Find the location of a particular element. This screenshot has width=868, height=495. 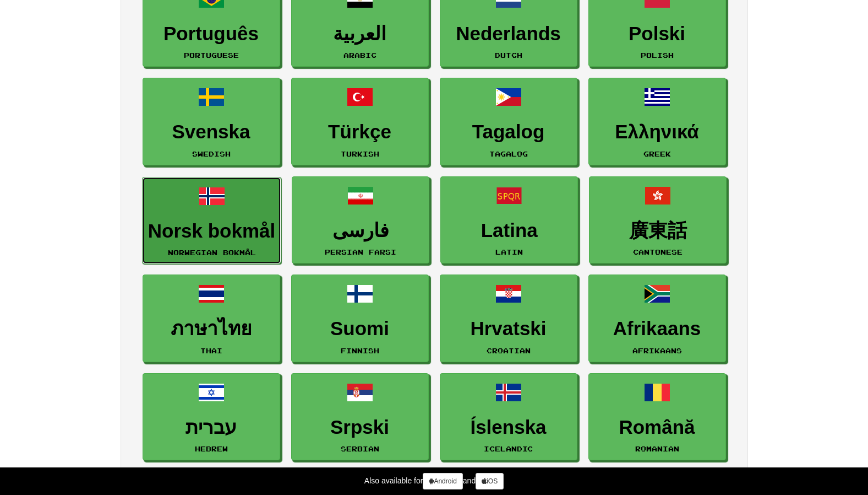

small: Turkish is located at coordinates (359, 154).